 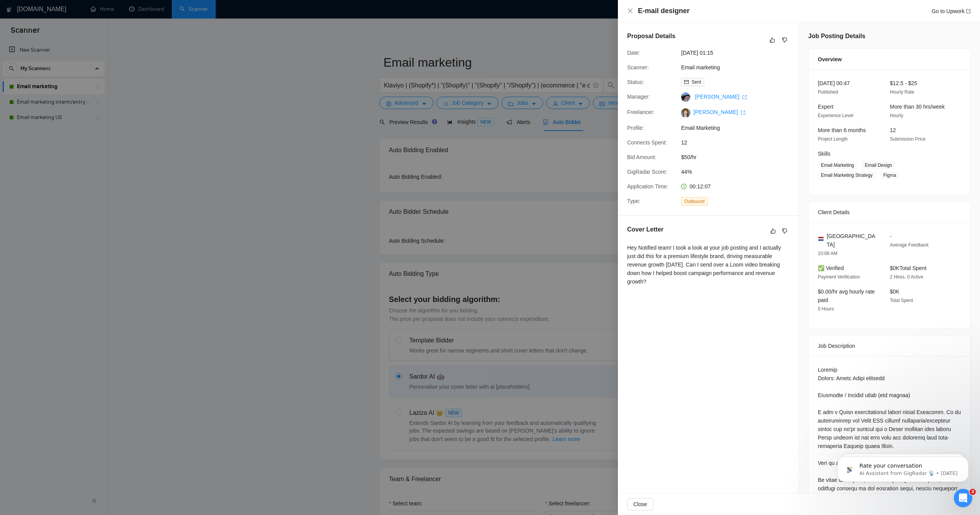 What do you see at coordinates (636, 82) in the screenshot?
I see `span: Status:` at bounding box center [636, 82].